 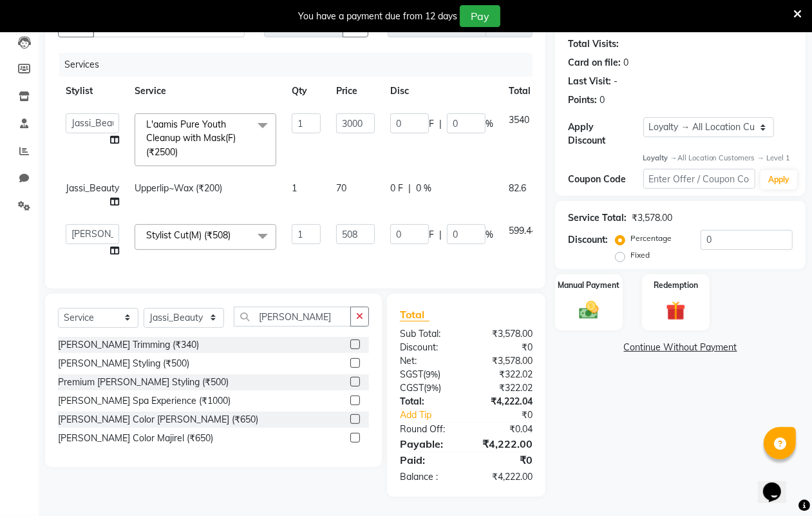 What do you see at coordinates (597, 218) in the screenshot?
I see `div: Service Total:` at bounding box center [597, 218].